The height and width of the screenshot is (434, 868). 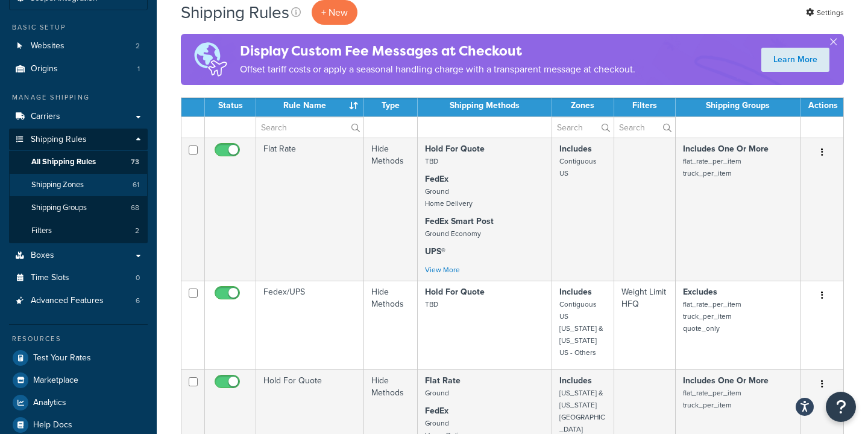 I want to click on small: Contiguous US, so click(x=578, y=167).